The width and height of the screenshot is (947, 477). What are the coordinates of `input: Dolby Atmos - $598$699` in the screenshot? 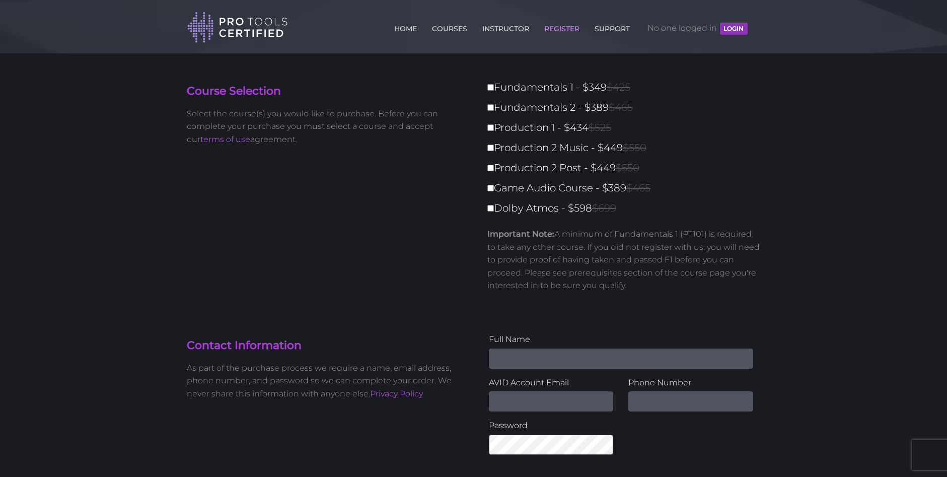 It's located at (490, 208).